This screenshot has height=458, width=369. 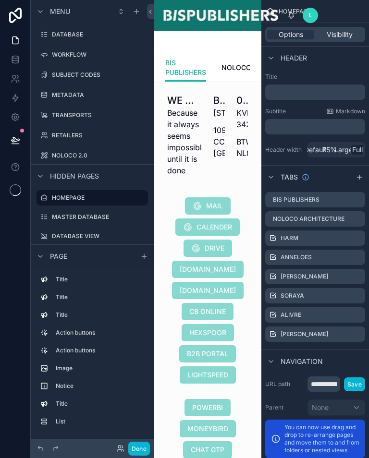 What do you see at coordinates (220, 15) in the screenshot?
I see `img: App logo` at bounding box center [220, 15].